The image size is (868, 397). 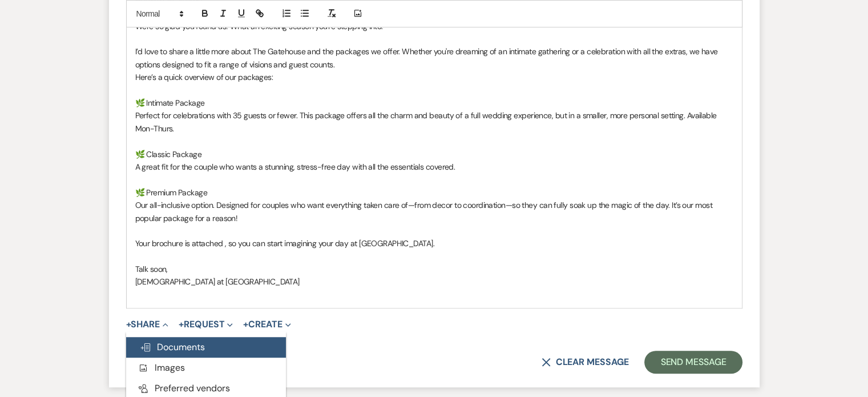 I want to click on button: Share, so click(x=147, y=324).